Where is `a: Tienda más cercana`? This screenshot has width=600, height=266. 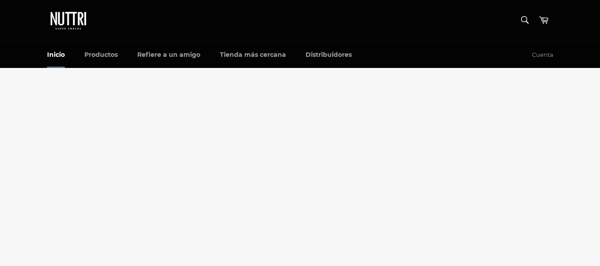 a: Tienda más cercana is located at coordinates (253, 55).